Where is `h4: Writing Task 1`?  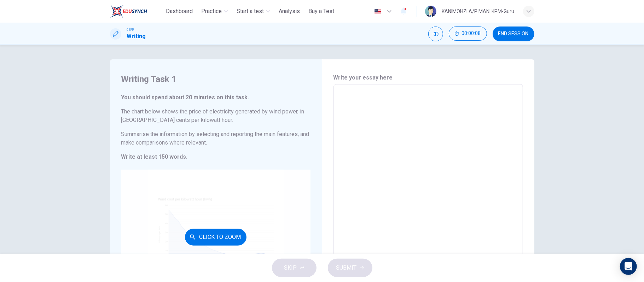
h4: Writing Task 1 is located at coordinates (216, 79).